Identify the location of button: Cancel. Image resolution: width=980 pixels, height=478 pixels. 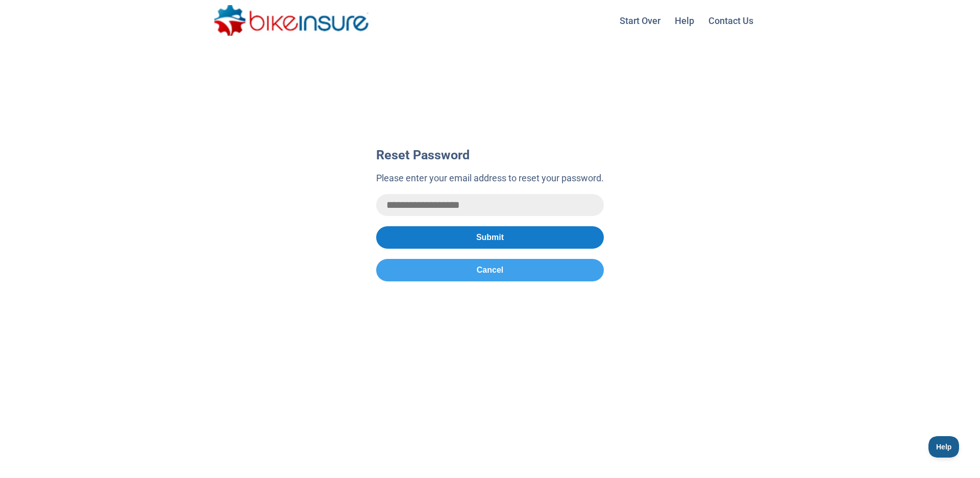
(490, 270).